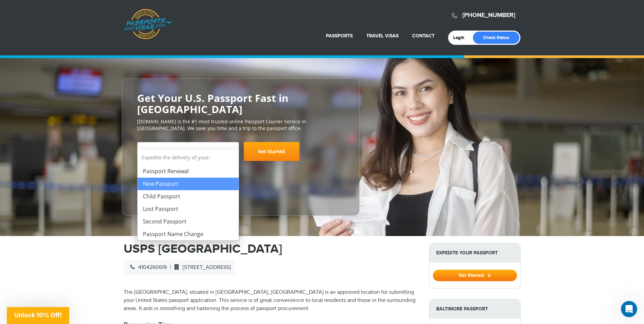  I want to click on li: New Passport, so click(188, 184).